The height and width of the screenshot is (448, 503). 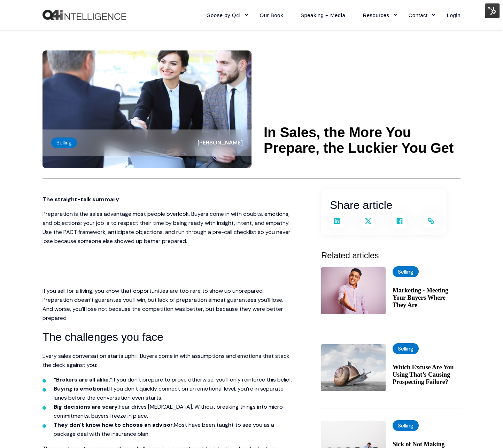 I want to click on span: Every sales conversation starts uphill. Buyers come in with assumptions and emotions that stack t..., so click(x=166, y=360).